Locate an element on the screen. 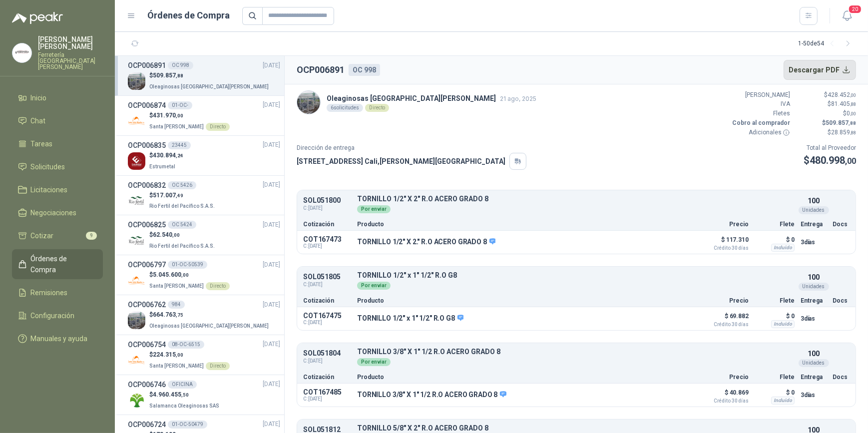  img: Logo peakr is located at coordinates (38, 18).